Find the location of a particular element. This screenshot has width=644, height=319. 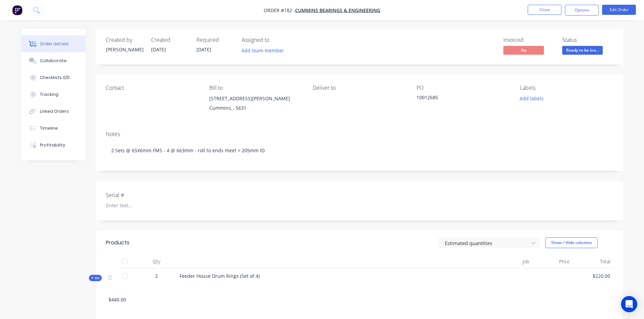

div: Profitability is located at coordinates (52, 145).